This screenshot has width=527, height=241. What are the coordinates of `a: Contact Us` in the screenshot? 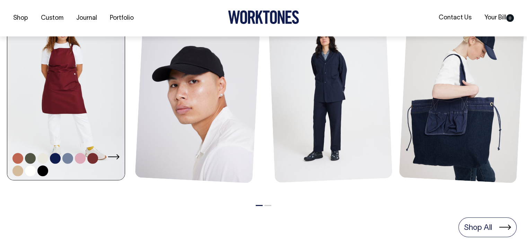 It's located at (455, 18).